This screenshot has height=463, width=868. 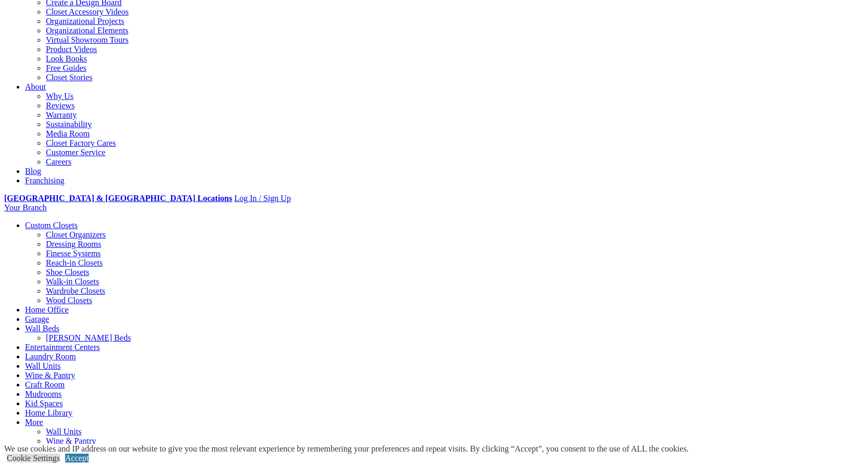 I want to click on a: Entertainment Centers, so click(x=63, y=347).